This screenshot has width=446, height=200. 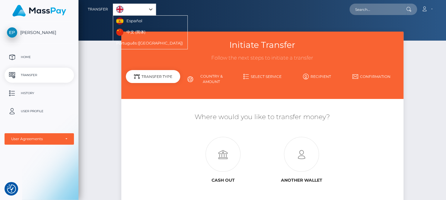 What do you see at coordinates (301, 181) in the screenshot?
I see `h6: Another wallet` at bounding box center [301, 181].